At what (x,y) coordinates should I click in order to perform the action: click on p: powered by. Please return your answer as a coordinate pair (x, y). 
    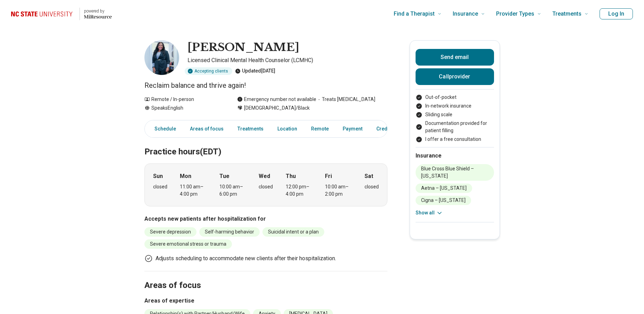
    Looking at the image, I should click on (98, 11).